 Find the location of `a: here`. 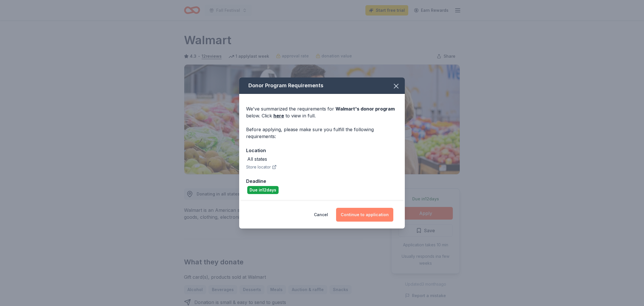

a: here is located at coordinates (279, 116).